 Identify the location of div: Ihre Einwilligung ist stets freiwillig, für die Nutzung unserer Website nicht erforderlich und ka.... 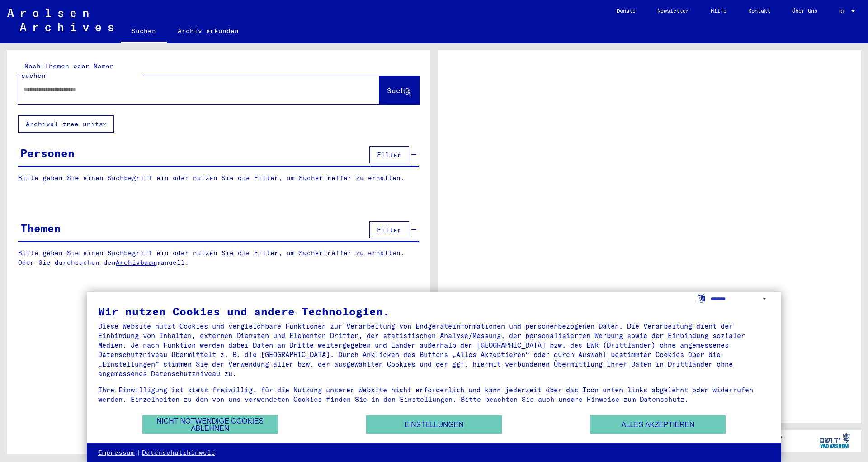
(434, 395).